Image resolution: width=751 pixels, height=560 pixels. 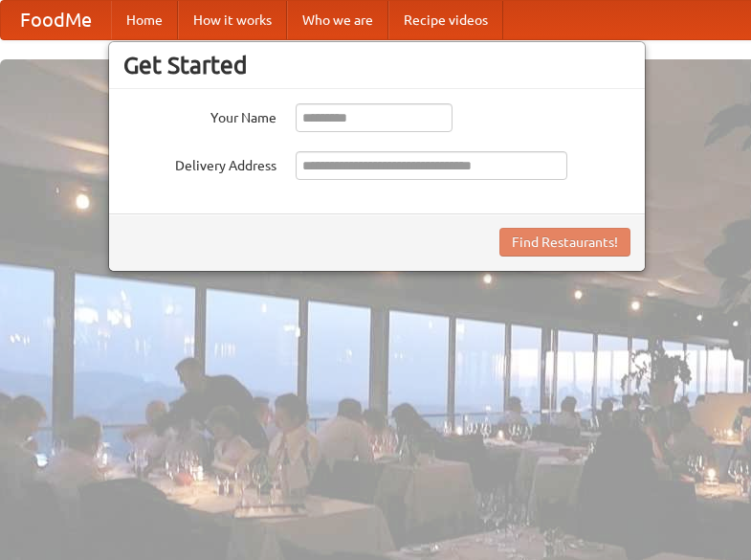 What do you see at coordinates (446, 20) in the screenshot?
I see `a: Recipe videos` at bounding box center [446, 20].